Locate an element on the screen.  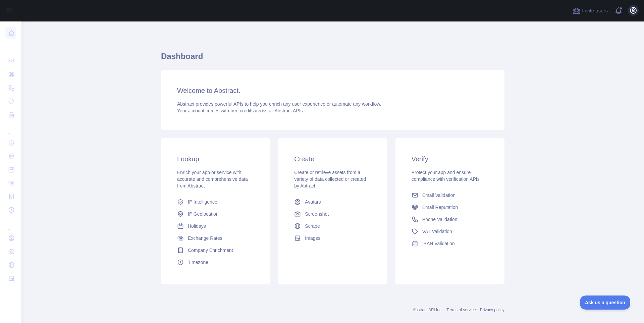
span: Company Enrichment is located at coordinates (210, 251).